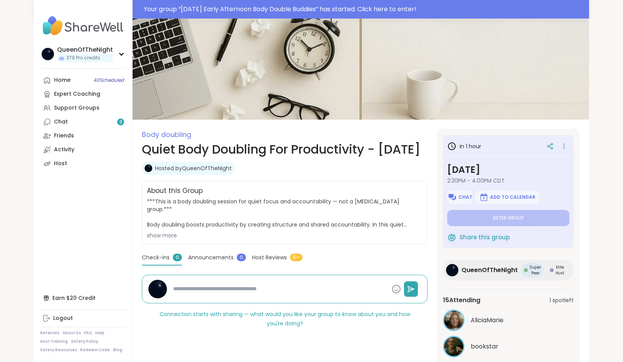 The image size is (623, 362). What do you see at coordinates (508, 197) in the screenshot?
I see `button: Add to Calendar` at bounding box center [508, 197].